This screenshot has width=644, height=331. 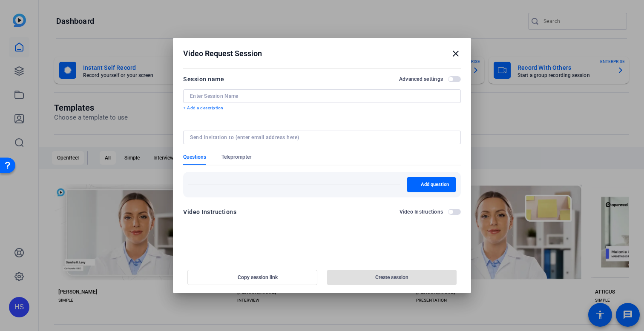 I want to click on h2: Advanced settings, so click(x=420, y=79).